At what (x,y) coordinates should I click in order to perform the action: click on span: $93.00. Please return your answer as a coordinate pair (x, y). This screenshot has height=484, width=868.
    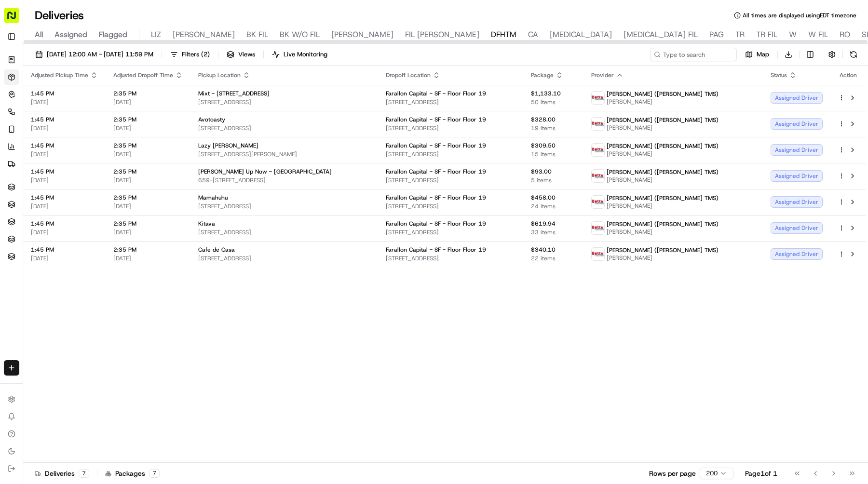
    Looking at the image, I should click on (553, 172).